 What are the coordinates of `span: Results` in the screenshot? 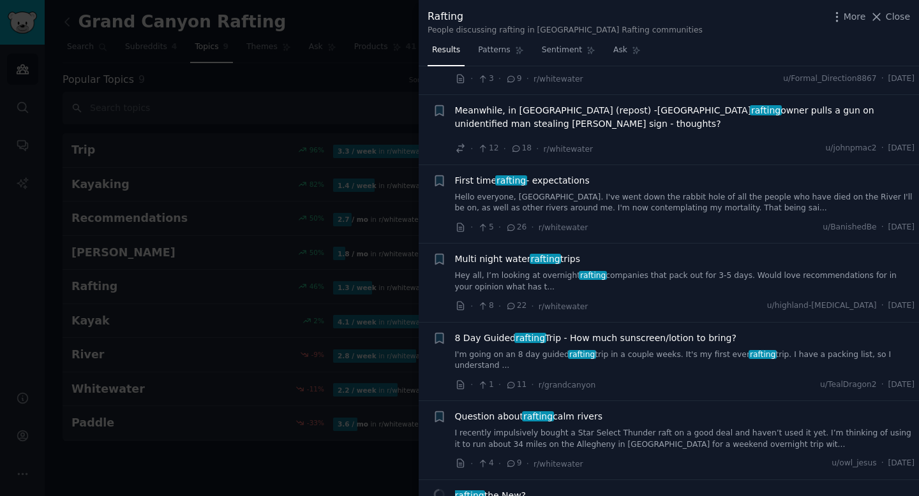 It's located at (446, 50).